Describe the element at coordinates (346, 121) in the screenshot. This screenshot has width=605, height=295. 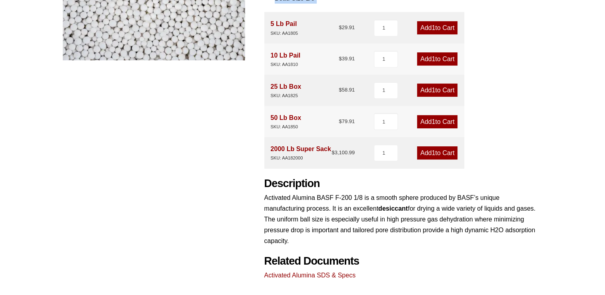
I see `bdi: 79.91` at that location.